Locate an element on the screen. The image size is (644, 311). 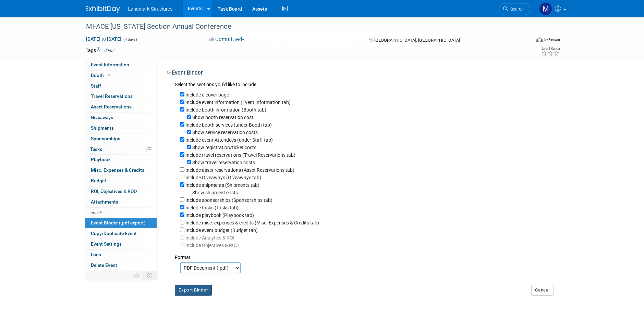
a: Playbook is located at coordinates (121, 160).